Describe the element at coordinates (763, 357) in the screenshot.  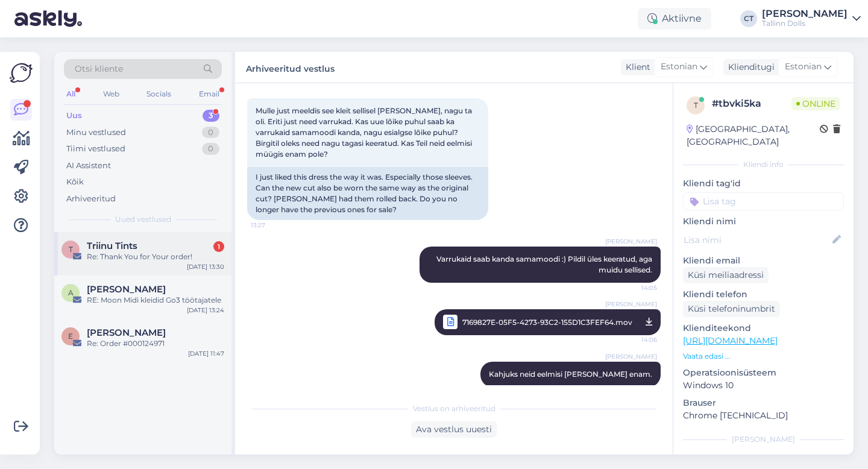
I see `p: Vaata edasi ...` at that location.